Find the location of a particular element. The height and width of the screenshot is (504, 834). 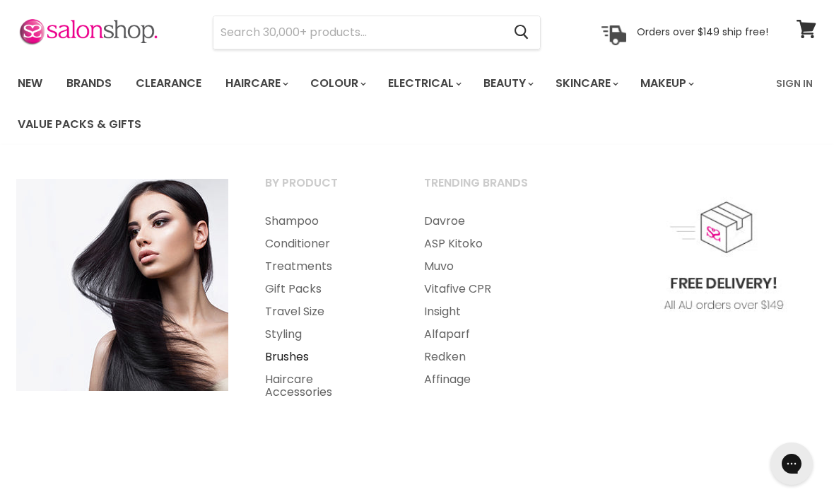

a: Haircare Accessories is located at coordinates (325, 385).